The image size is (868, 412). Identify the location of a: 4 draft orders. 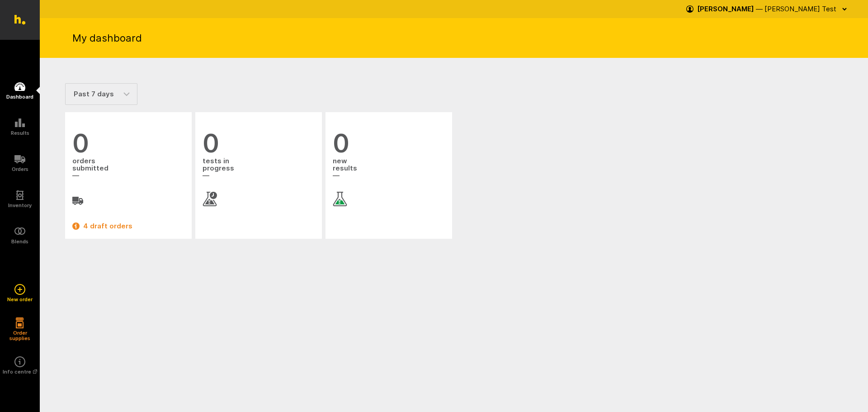
(128, 226).